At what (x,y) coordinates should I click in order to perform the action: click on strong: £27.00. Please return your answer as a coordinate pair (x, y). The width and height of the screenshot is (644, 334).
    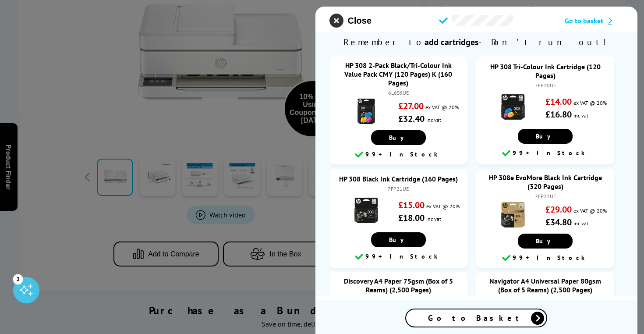
    Looking at the image, I should click on (412, 106).